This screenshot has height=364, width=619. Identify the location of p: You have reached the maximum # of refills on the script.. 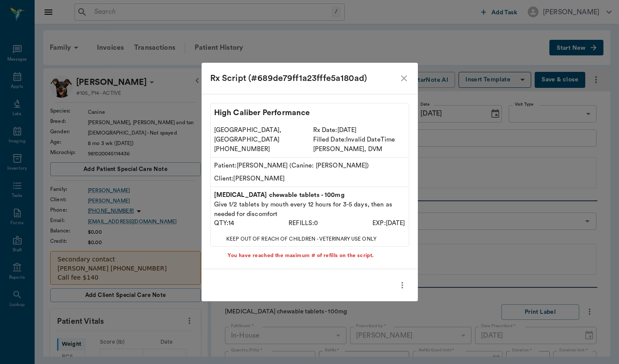
(301, 254).